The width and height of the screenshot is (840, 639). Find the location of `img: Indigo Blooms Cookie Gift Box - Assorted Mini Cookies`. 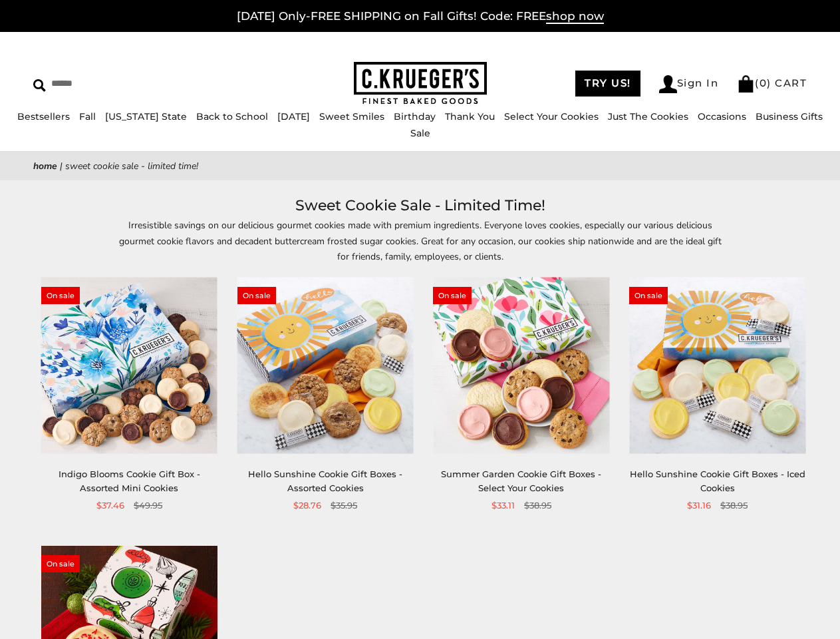

img: Indigo Blooms Cookie Gift Box - Assorted Mini Cookies is located at coordinates (129, 365).